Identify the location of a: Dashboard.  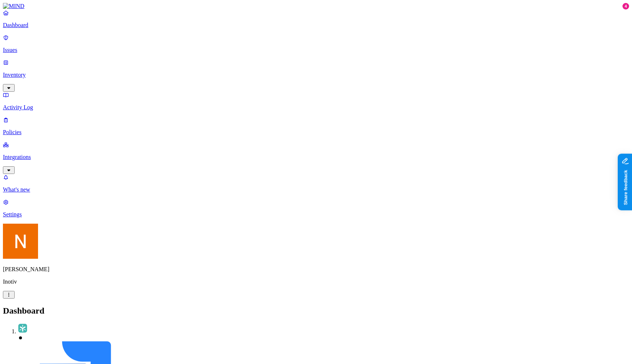
(316, 19).